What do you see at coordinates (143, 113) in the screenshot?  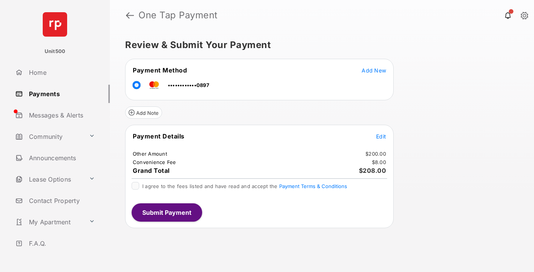 I see `button: Add Note` at bounding box center [143, 113].